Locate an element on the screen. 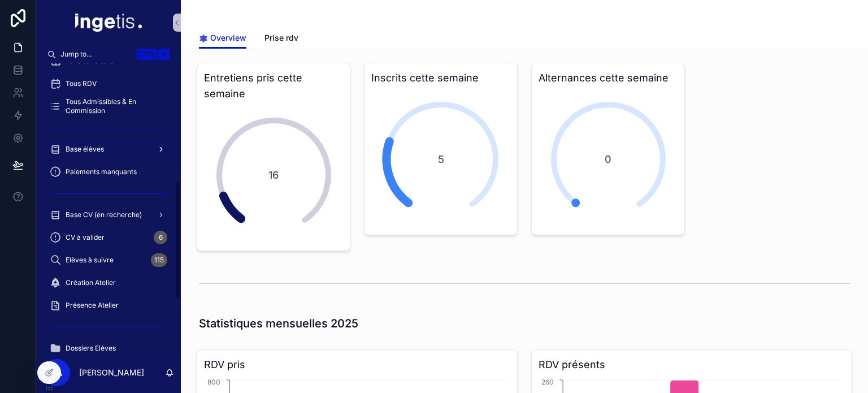 This screenshot has width=868, height=393. tspan: 800 is located at coordinates (214, 381).